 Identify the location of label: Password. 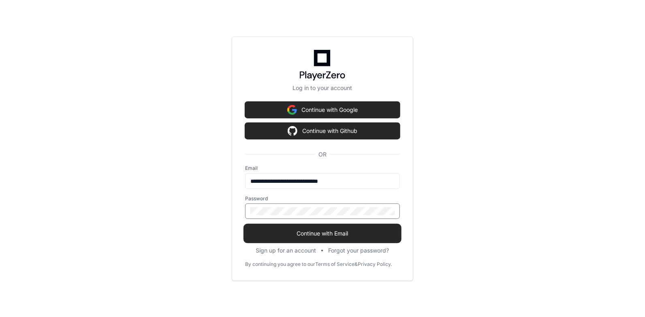
(323, 199).